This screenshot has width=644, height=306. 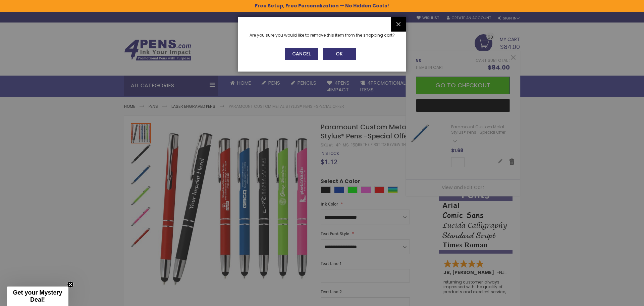 What do you see at coordinates (339, 54) in the screenshot?
I see `span: OK` at bounding box center [339, 54].